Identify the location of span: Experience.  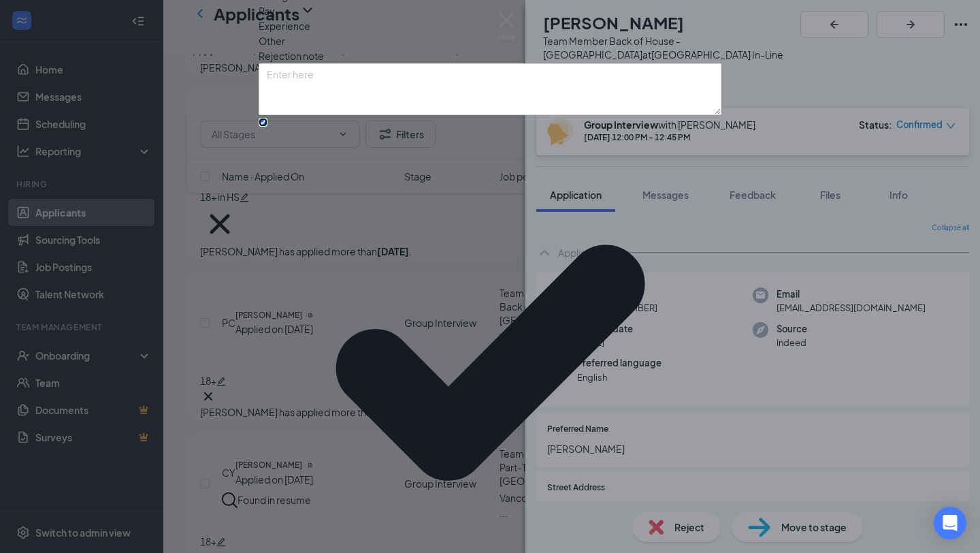
(285, 26).